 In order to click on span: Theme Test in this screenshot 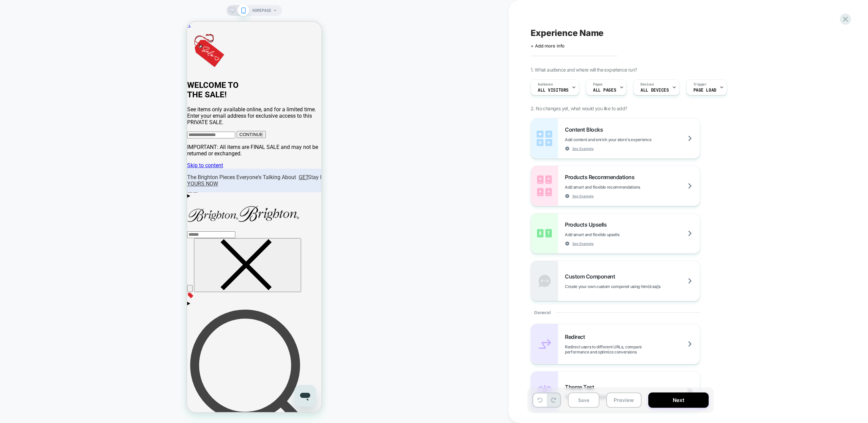, I will do `click(581, 387)`.